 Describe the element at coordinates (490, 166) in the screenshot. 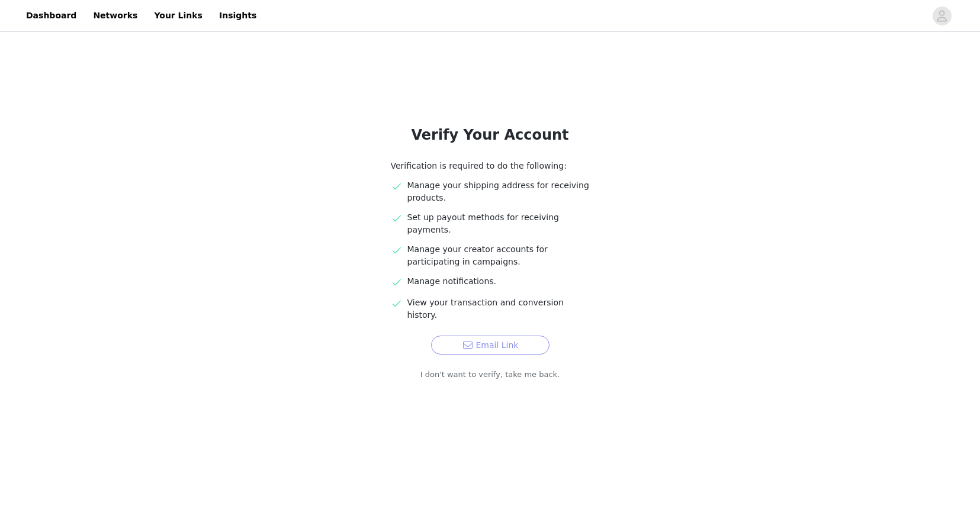

I see `p: Verification is required to do the following:` at that location.